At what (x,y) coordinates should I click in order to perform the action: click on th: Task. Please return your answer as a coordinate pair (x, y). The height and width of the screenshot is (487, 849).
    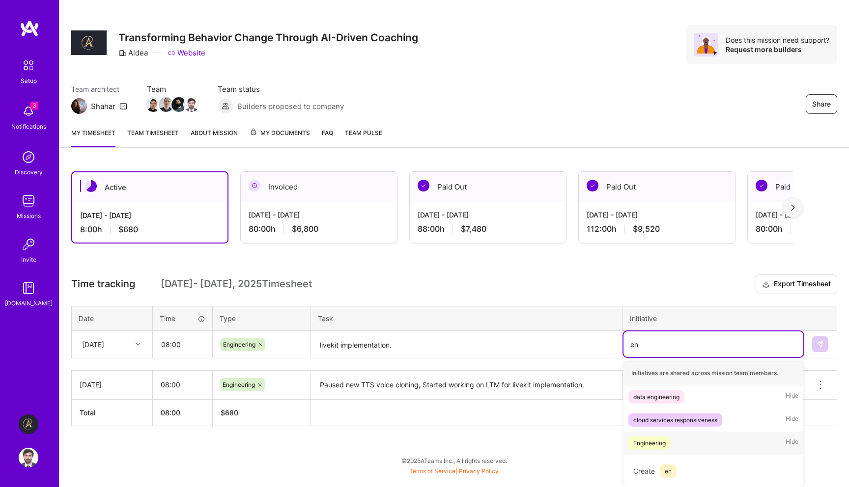
    Looking at the image, I should click on (467, 318).